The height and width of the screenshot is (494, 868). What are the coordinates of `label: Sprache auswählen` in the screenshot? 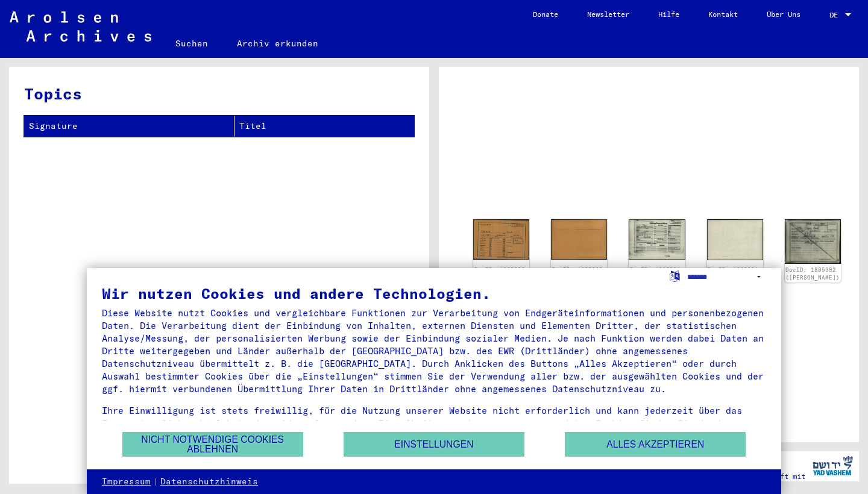 It's located at (675, 275).